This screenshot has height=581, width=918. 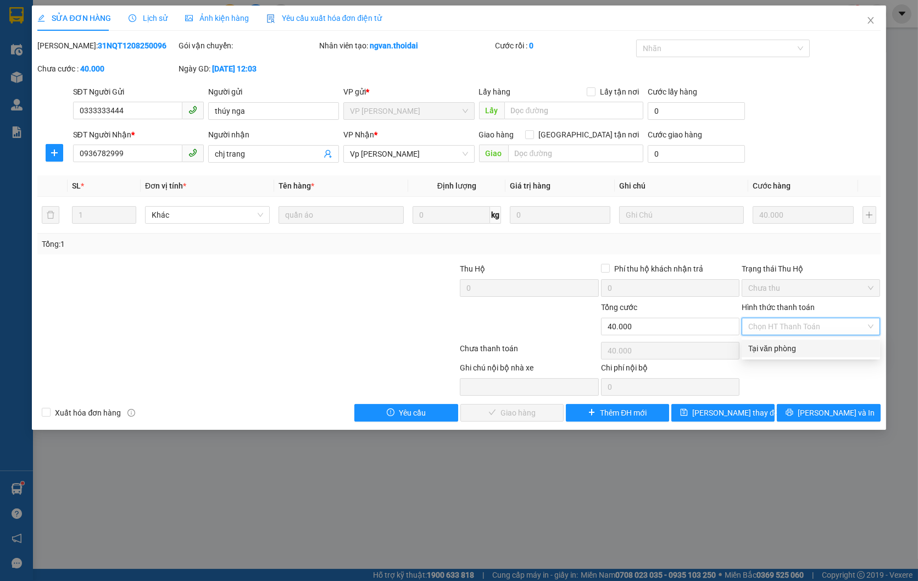 I want to click on span: Tổng cước, so click(x=619, y=307).